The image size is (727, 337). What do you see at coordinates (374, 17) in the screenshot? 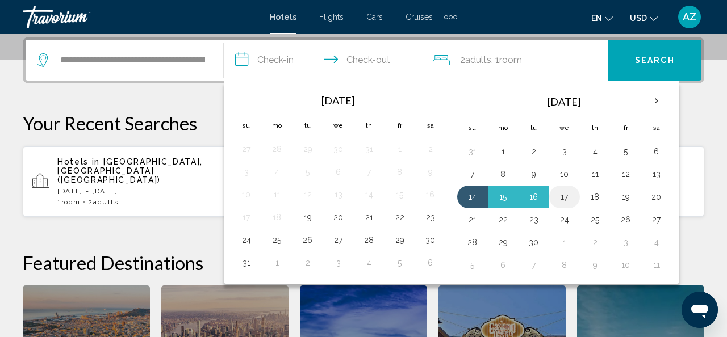
I see `span: Cars` at bounding box center [374, 17].